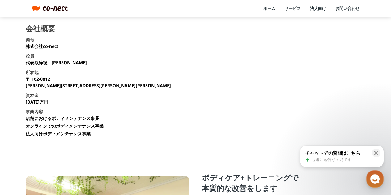 The image size is (391, 195). I want to click on h3: 事業内容, so click(34, 111).